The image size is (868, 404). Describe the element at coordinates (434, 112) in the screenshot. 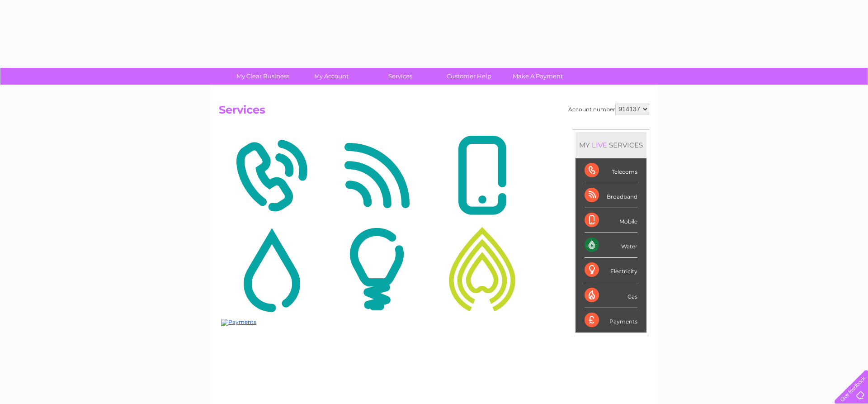

I see `h2: Services` at that location.